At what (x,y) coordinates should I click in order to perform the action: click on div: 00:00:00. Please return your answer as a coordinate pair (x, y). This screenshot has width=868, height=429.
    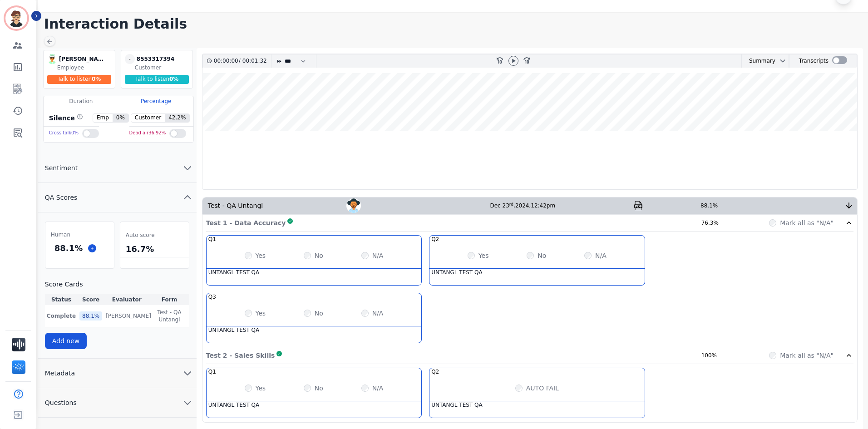
    Looking at the image, I should click on (226, 61).